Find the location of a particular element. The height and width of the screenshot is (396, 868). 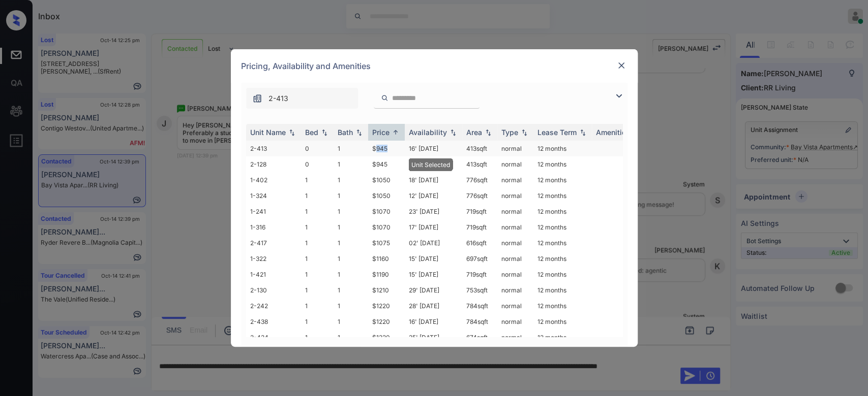

td: 1-402 is located at coordinates (273, 180).